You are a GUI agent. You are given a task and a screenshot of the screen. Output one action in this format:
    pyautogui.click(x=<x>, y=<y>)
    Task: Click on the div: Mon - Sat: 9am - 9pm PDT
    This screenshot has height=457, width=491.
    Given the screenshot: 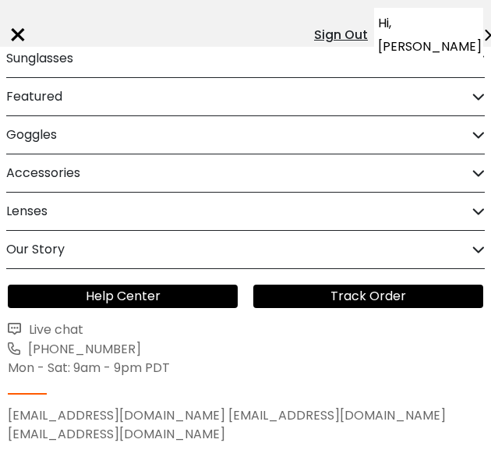 What is the action you would take?
    pyautogui.click(x=246, y=368)
    